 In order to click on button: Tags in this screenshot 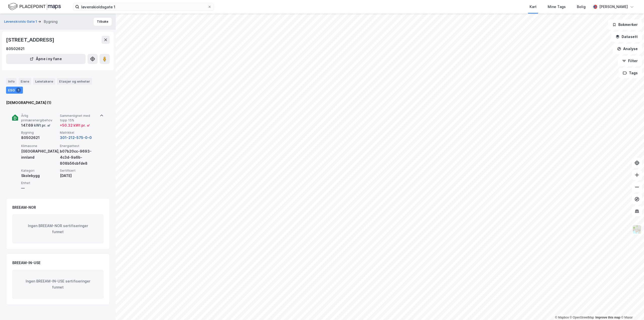, I will do `click(630, 73)`.